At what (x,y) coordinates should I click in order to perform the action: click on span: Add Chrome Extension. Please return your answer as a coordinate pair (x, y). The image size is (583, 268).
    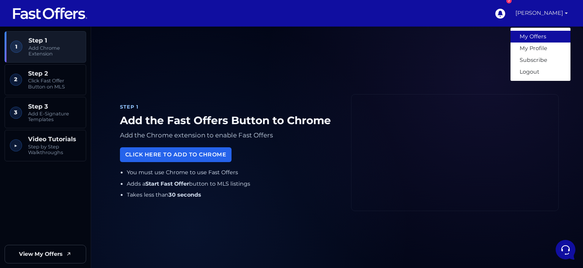
    Looking at the image, I should click on (55, 51).